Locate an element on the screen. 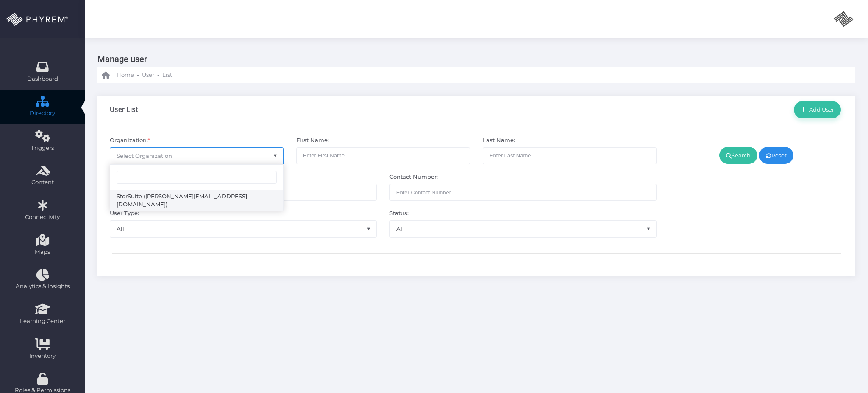  label: First Name: is located at coordinates (312, 140).